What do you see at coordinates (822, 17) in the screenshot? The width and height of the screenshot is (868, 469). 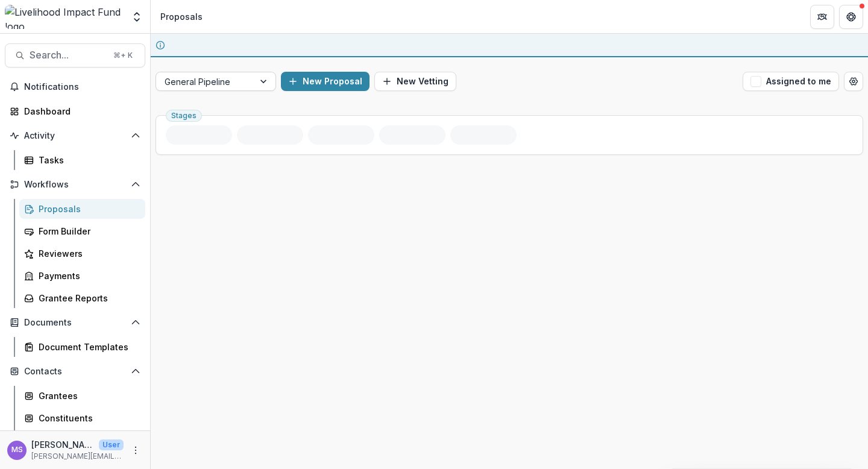 I see `button: Partners` at bounding box center [822, 17].